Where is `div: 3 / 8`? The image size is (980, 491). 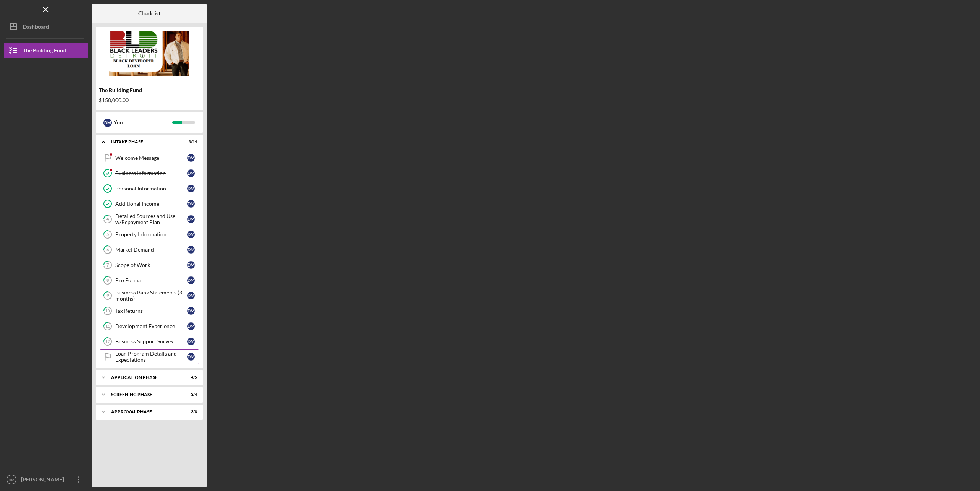 div: 3 / 8 is located at coordinates (190, 412).